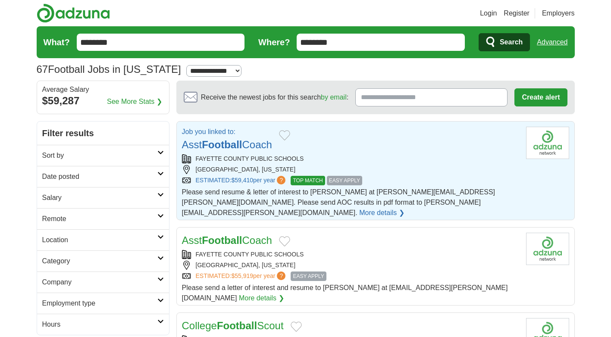 The image size is (611, 337). Describe the element at coordinates (100, 282) in the screenshot. I see `h2: Company` at that location.